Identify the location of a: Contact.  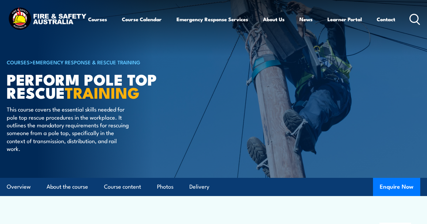
(385, 19).